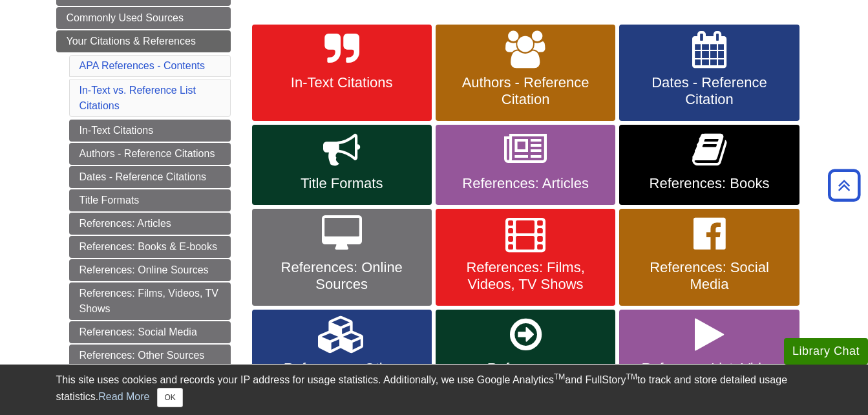 Image resolution: width=868 pixels, height=415 pixels. I want to click on span: In-Text Citations, so click(342, 83).